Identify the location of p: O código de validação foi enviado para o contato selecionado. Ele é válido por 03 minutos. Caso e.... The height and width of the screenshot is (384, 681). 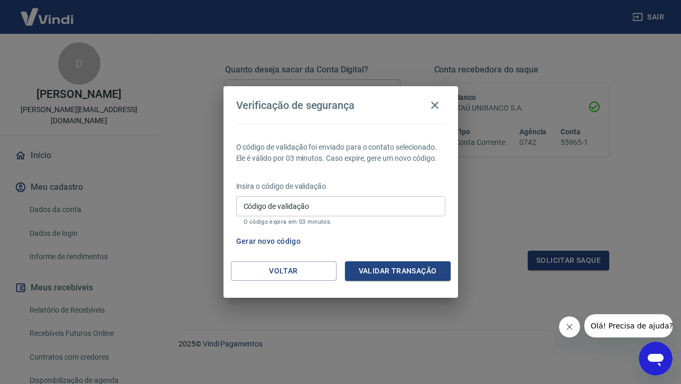
(341, 153).